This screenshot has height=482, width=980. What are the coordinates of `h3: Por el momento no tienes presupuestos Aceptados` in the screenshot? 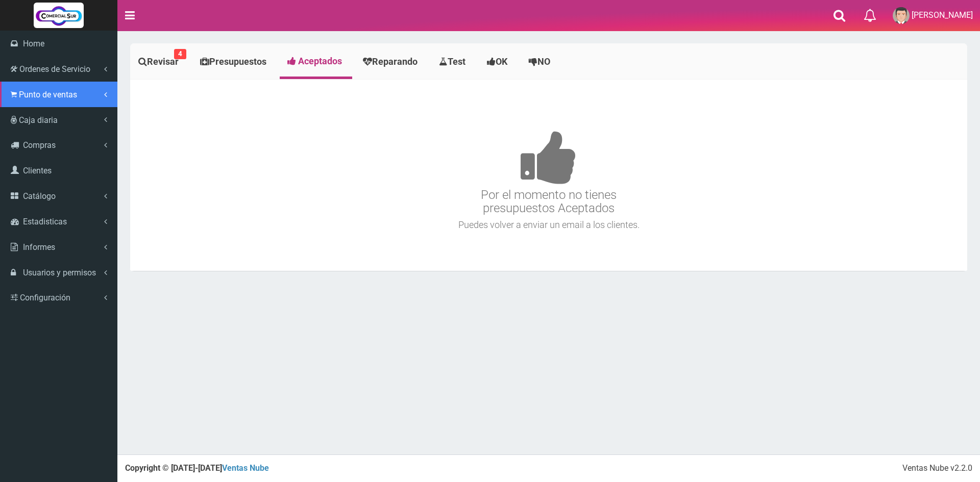 It's located at (549, 158).